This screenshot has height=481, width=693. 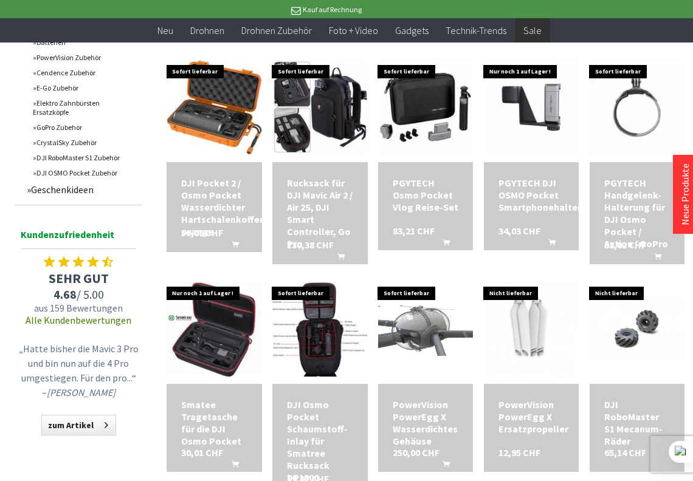 I want to click on span: SEHR GUT, so click(x=78, y=278).